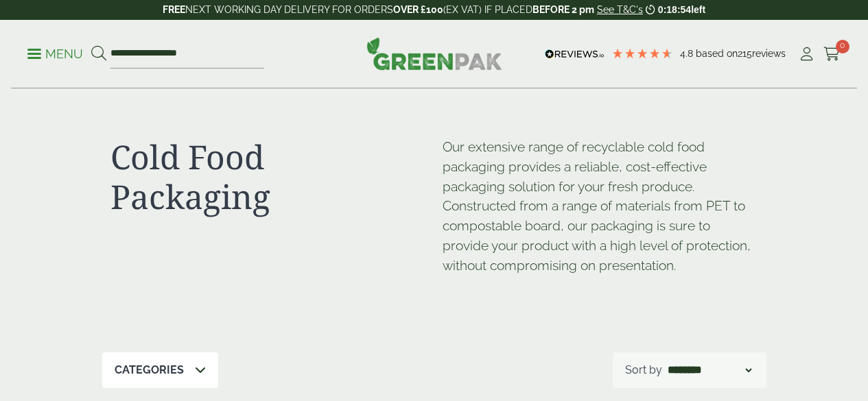 The width and height of the screenshot is (868, 401). What do you see at coordinates (55, 54) in the screenshot?
I see `p: Menu` at bounding box center [55, 54].